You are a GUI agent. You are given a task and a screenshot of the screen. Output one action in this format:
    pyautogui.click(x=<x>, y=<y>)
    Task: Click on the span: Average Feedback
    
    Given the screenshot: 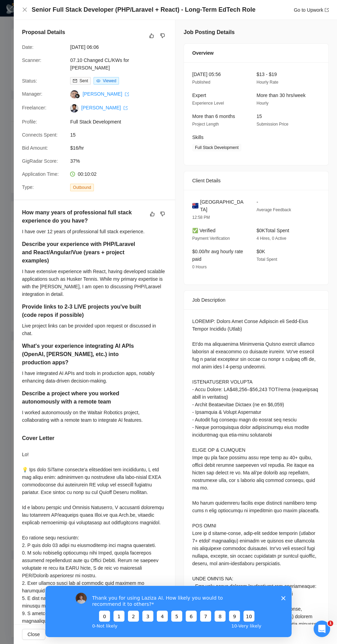 What is the action you would take?
    pyautogui.click(x=274, y=210)
    